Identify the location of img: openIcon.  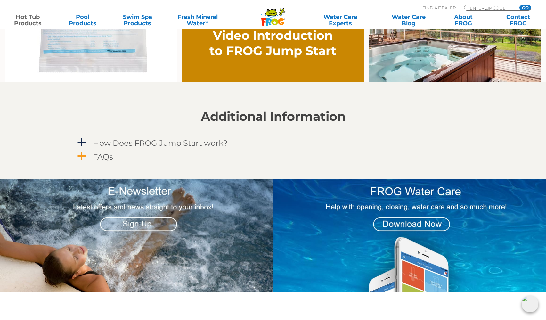
(530, 304).